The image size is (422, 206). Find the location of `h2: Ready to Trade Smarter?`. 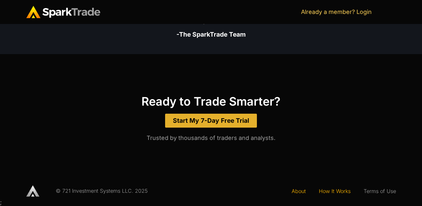

h2: Ready to Trade Smarter? is located at coordinates (211, 102).